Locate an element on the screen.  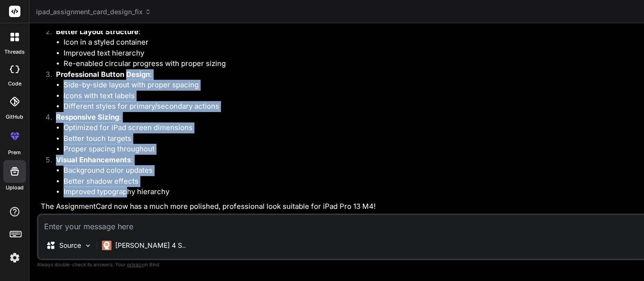
strong: Responsive Sizing is located at coordinates (88, 116).